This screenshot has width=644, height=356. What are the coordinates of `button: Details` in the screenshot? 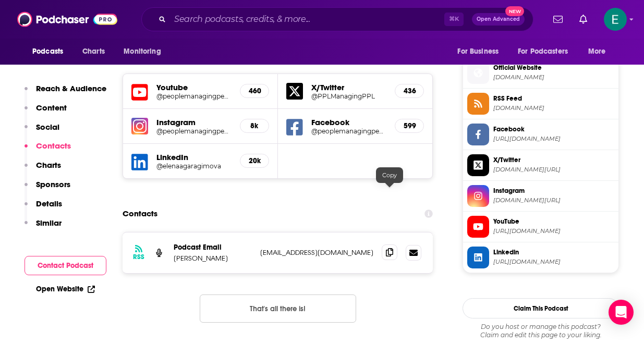 It's located at (43, 208).